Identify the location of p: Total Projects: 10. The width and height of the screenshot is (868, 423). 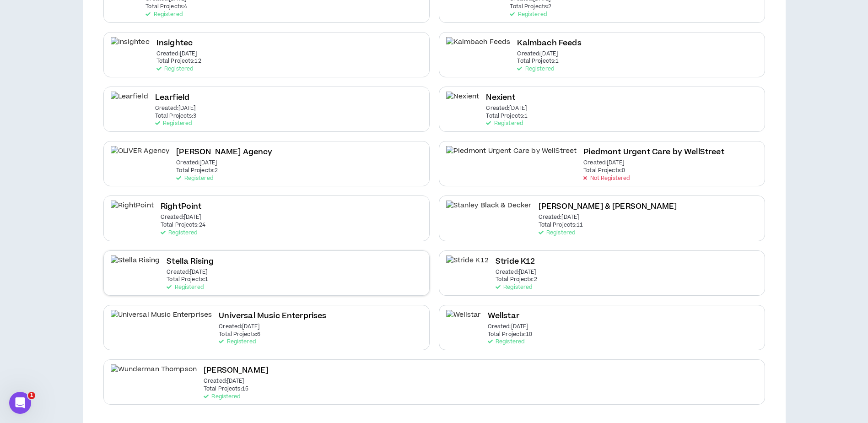
(510, 335).